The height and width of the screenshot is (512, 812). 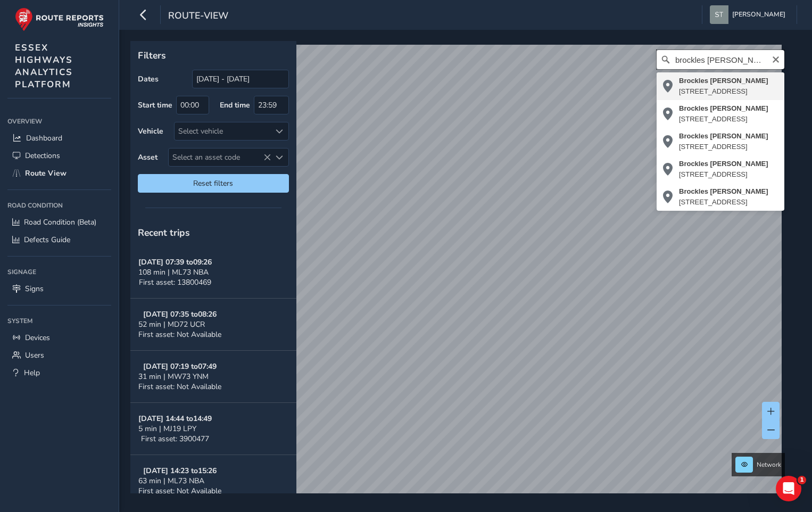 What do you see at coordinates (59, 121) in the screenshot?
I see `div: Overview` at bounding box center [59, 121].